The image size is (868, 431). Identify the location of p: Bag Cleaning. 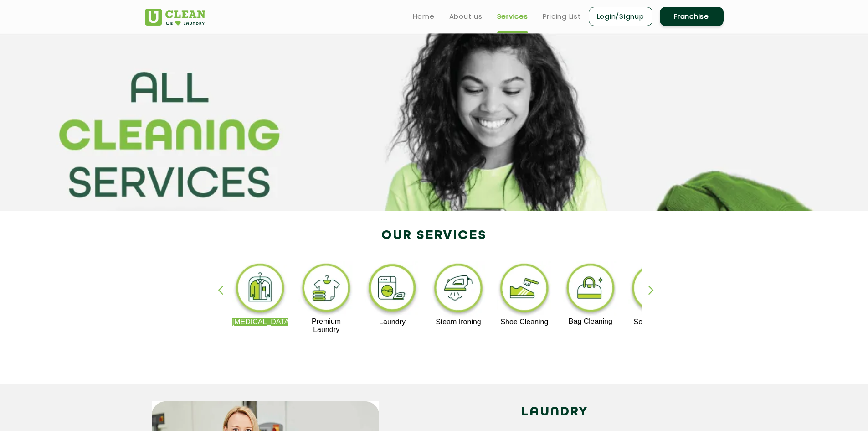
(591, 322).